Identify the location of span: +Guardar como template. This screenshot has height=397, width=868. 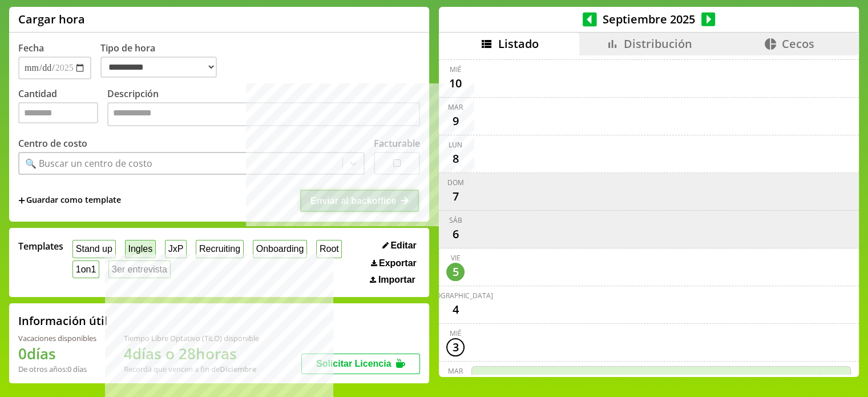
(69, 200).